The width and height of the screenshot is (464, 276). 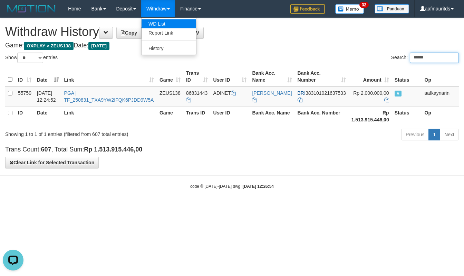 I want to click on th: ID: activate to sort column ascending, so click(x=25, y=76).